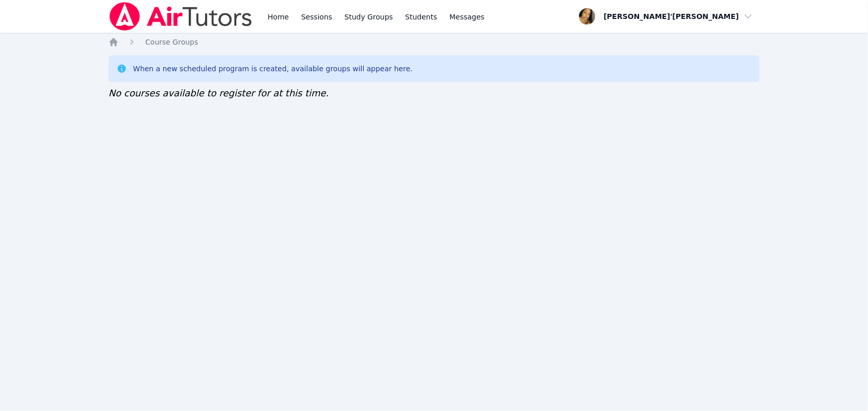 This screenshot has height=411, width=868. I want to click on div: When a new scheduled program is created, available groups will appear here., so click(273, 68).